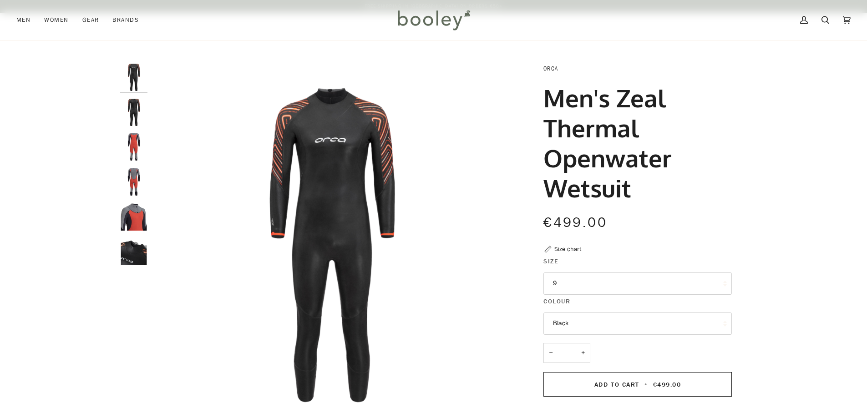 Image resolution: width=867 pixels, height=418 pixels. What do you see at coordinates (638, 324) in the screenshot?
I see `button: Black` at bounding box center [638, 324].